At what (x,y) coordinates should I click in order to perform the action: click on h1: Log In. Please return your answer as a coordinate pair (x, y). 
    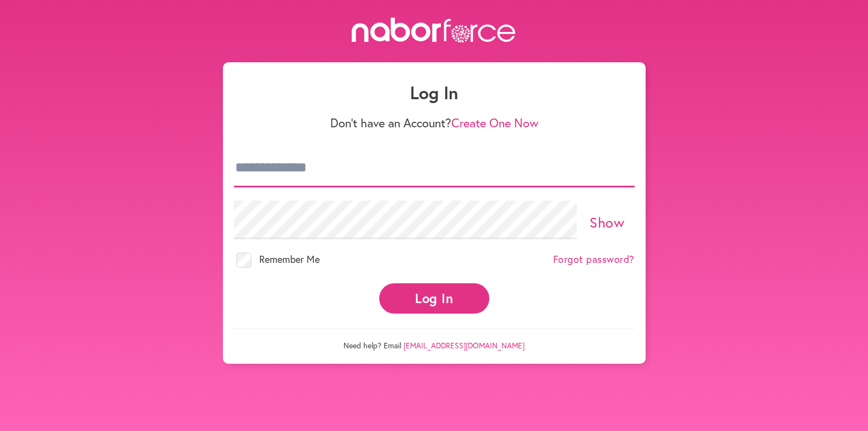
    Looking at the image, I should click on (434, 92).